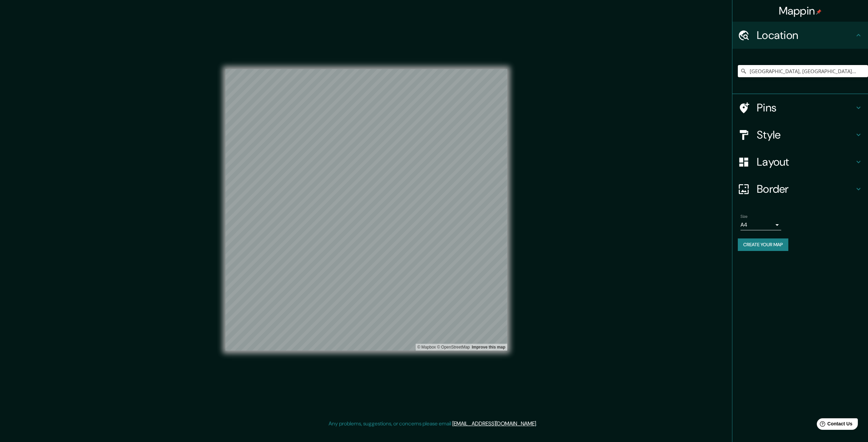  What do you see at coordinates (744, 216) in the screenshot?
I see `label: Size` at bounding box center [744, 216].